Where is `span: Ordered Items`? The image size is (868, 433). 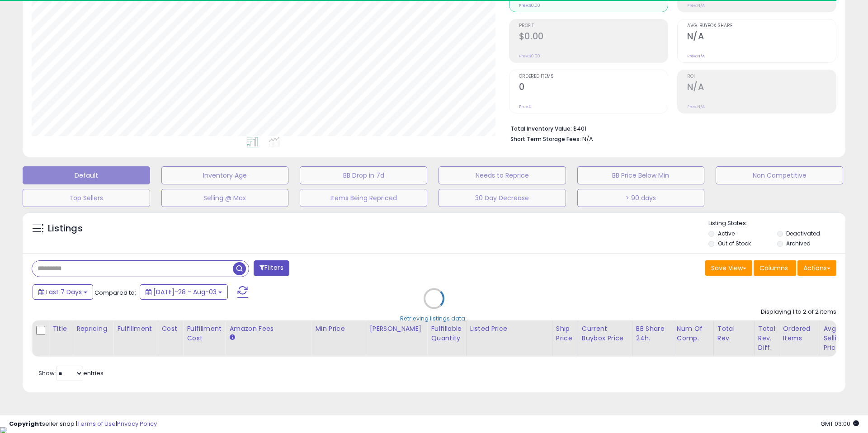
span: Ordered Items is located at coordinates (593, 77).